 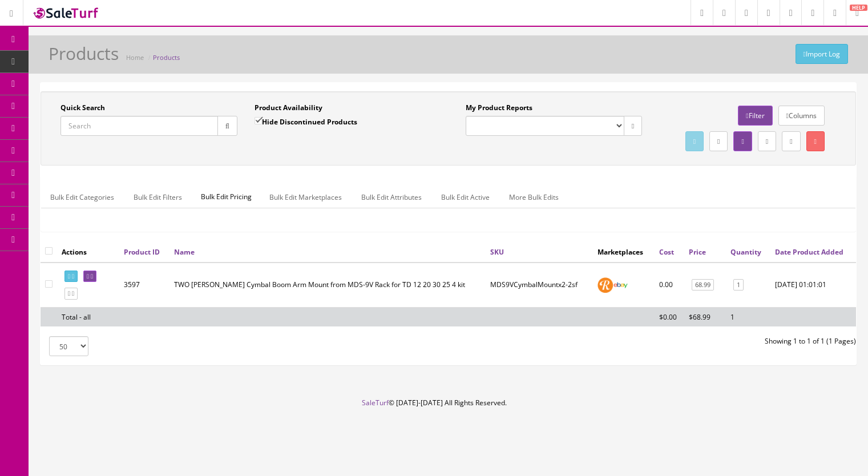 I want to click on th: Actions, so click(x=87, y=252).